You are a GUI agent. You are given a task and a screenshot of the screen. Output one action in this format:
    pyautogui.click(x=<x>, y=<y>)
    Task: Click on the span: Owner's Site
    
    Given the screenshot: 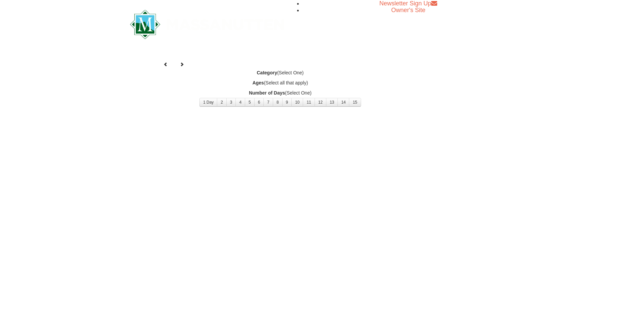 What is the action you would take?
    pyautogui.click(x=408, y=10)
    